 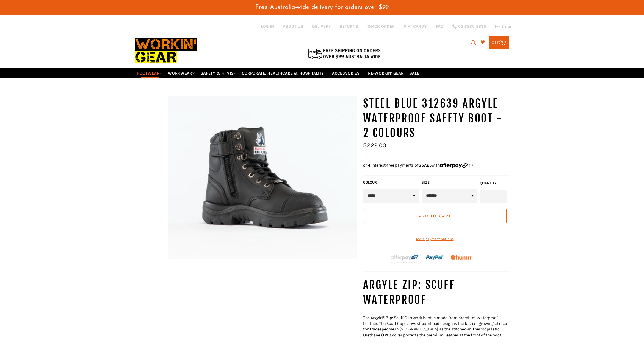 What do you see at coordinates (347, 73) in the screenshot?
I see `a: ACCESSORIES` at bounding box center [347, 73].